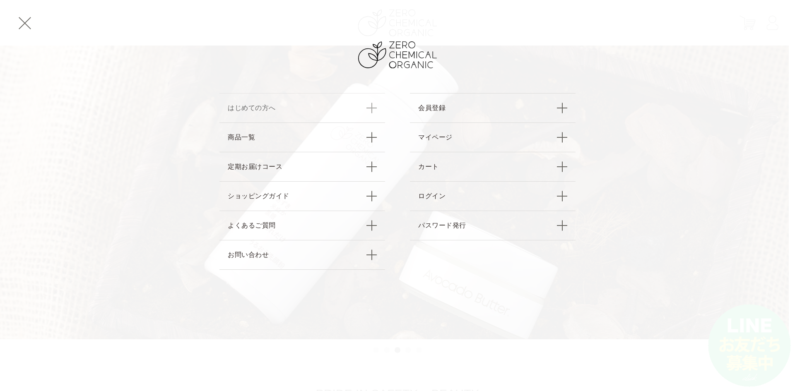 The height and width of the screenshot is (391, 795). Describe the element at coordinates (302, 225) in the screenshot. I see `a: よくあるご質問` at that location.